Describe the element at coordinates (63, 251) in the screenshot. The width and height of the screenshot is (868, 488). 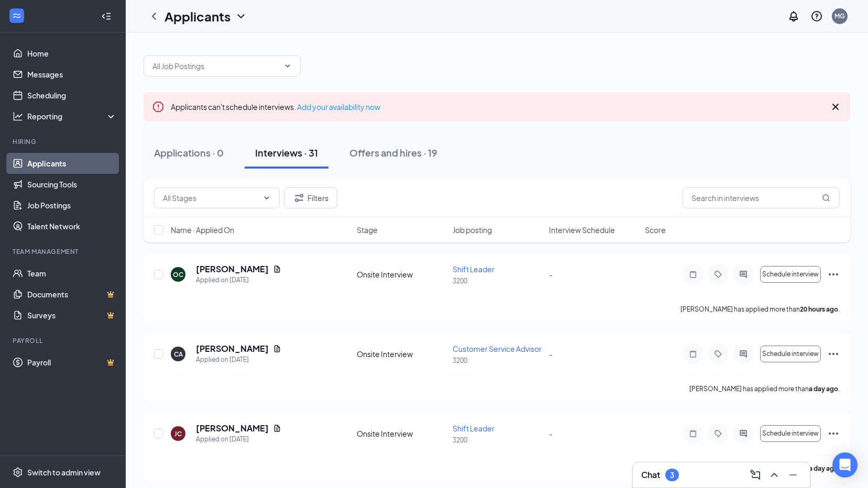
I see `div: Team Management` at that location.